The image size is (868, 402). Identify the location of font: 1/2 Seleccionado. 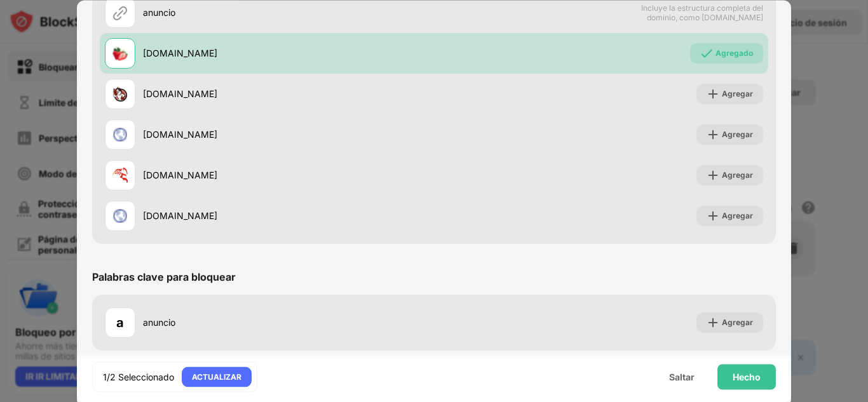
(138, 376).